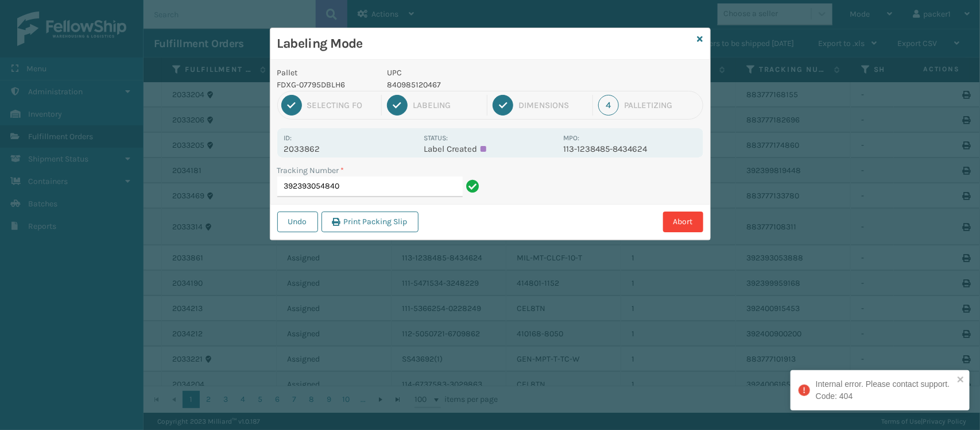  What do you see at coordinates (292, 105) in the screenshot?
I see `div: 1` at bounding box center [292, 105].